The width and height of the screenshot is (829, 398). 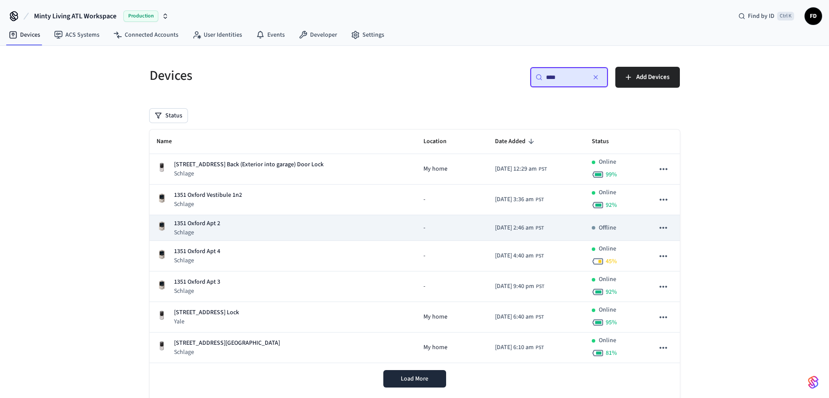 What do you see at coordinates (208, 195) in the screenshot?
I see `p: 1351 Oxford Vestibule 1n2` at bounding box center [208, 195].